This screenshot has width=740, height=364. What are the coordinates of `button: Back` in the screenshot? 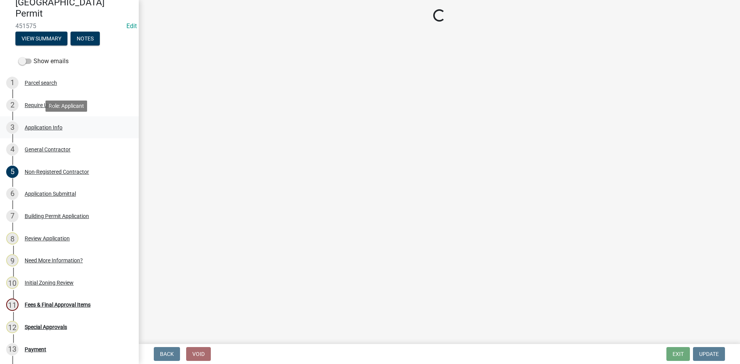 It's located at (167, 354).